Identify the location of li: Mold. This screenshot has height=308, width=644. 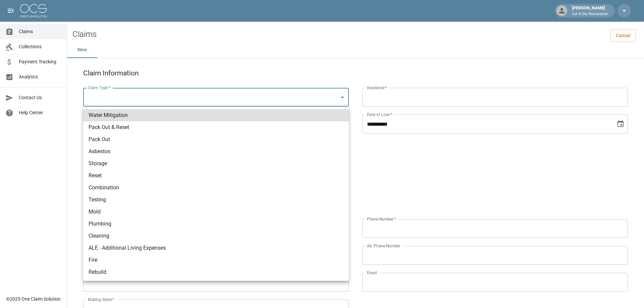
(216, 212).